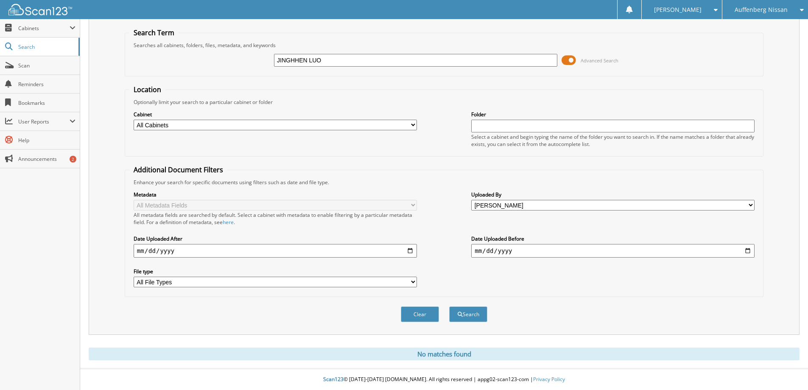  What do you see at coordinates (761, 10) in the screenshot?
I see `span: Auffenberg Nissan` at bounding box center [761, 10].